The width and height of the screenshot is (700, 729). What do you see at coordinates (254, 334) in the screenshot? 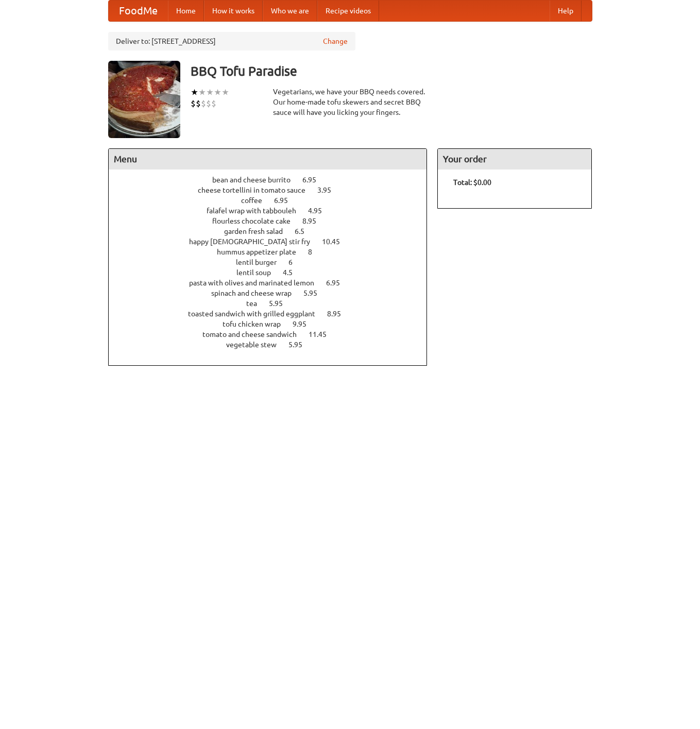
I see `span: tomato and cheese sandwich` at bounding box center [254, 334].